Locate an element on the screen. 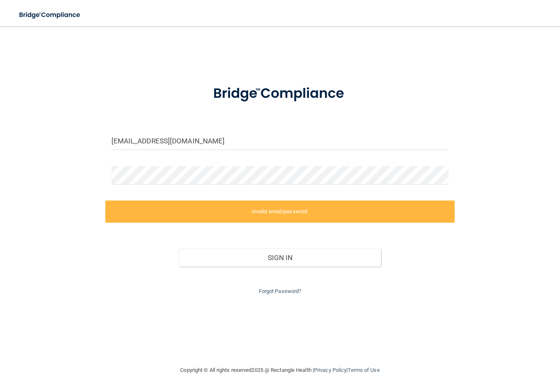  input: Email is located at coordinates (280, 141).